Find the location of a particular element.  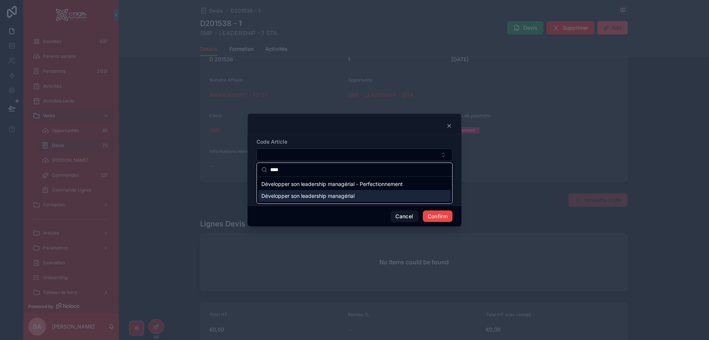

div: Suggestions is located at coordinates (355, 190).